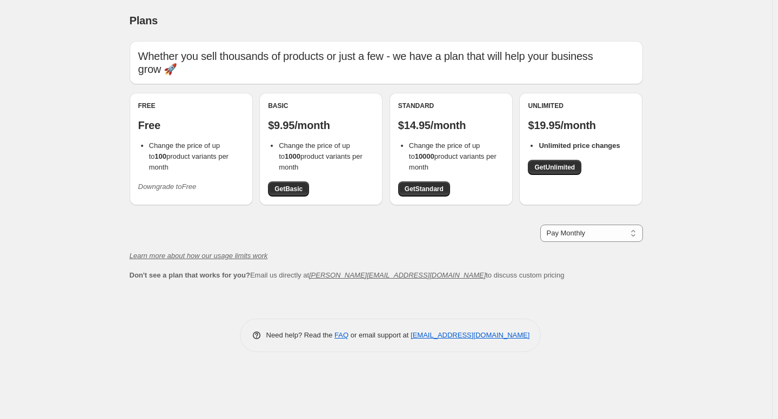  What do you see at coordinates (451, 106) in the screenshot?
I see `div: Standard` at bounding box center [451, 106].